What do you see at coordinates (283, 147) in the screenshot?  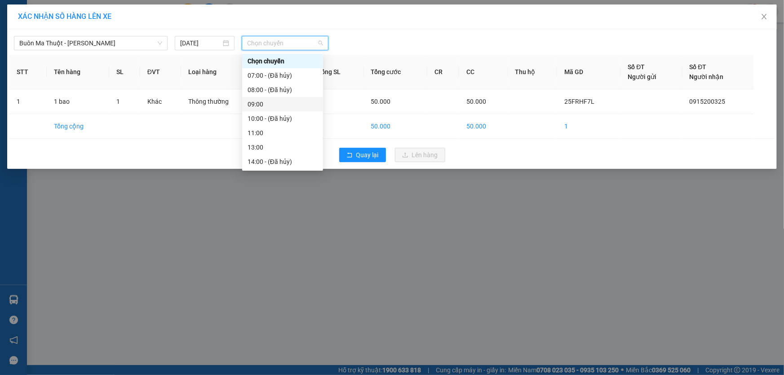 I see `div: 13:00` at bounding box center [283, 147].